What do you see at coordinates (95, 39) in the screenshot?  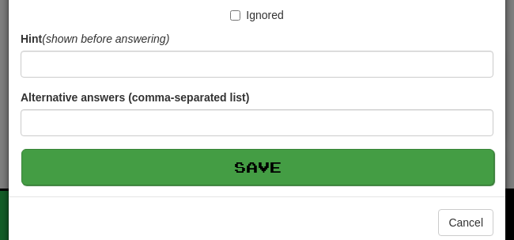 I see `label: Hint` at bounding box center [95, 39].